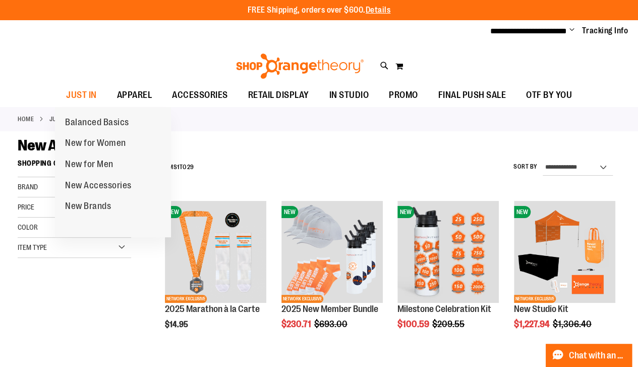 The image size is (638, 367). What do you see at coordinates (330, 309) in the screenshot?
I see `a: 2025 New Member Bundle` at bounding box center [330, 309].